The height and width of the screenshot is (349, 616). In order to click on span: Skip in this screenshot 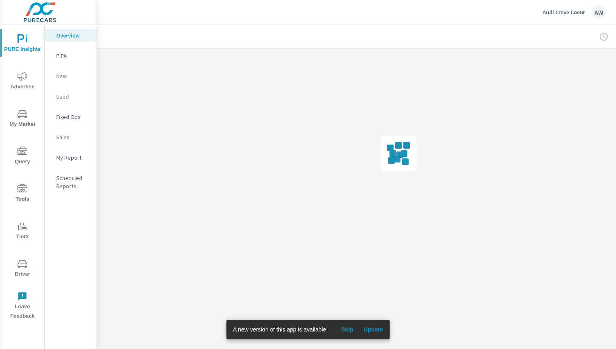, I will do `click(347, 330)`.